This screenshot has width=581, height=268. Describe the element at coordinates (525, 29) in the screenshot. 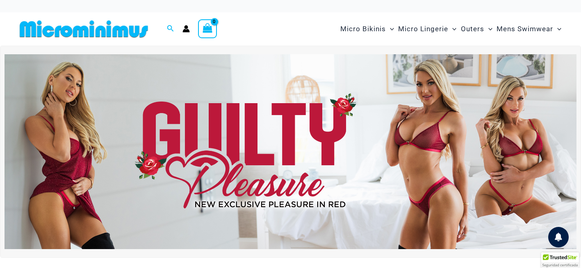

I see `span: Mens Swimwear` at that location.